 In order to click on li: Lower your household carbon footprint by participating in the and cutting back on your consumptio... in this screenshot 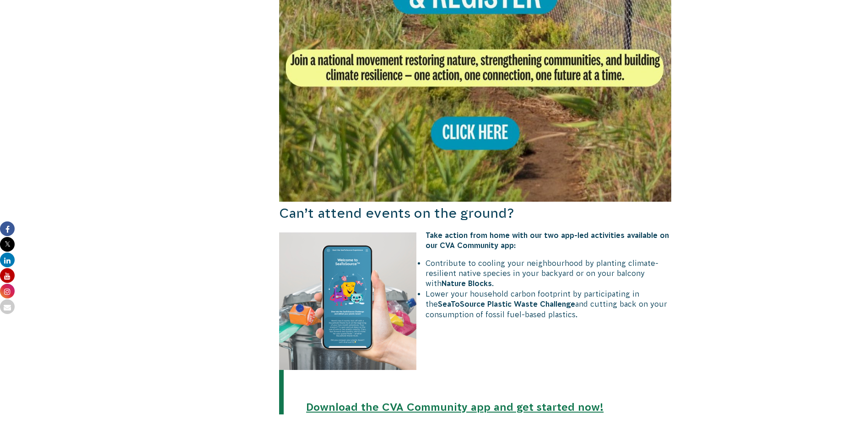, I will do `click(480, 304)`.